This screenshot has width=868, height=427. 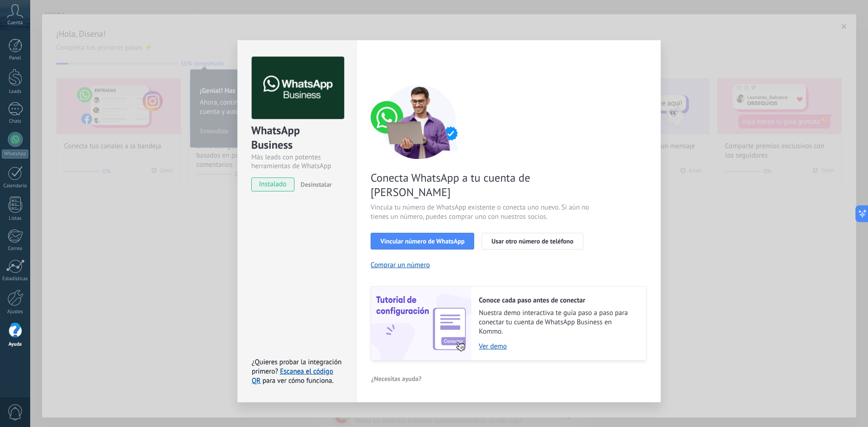 What do you see at coordinates (16, 218) in the screenshot?
I see `div: Listas` at bounding box center [16, 218].